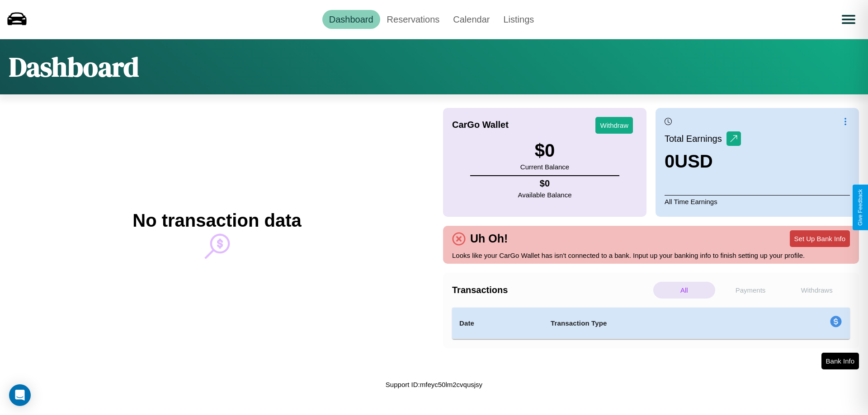 The width and height of the screenshot is (868, 415). What do you see at coordinates (413, 20) in the screenshot?
I see `a: Reservations` at bounding box center [413, 20].